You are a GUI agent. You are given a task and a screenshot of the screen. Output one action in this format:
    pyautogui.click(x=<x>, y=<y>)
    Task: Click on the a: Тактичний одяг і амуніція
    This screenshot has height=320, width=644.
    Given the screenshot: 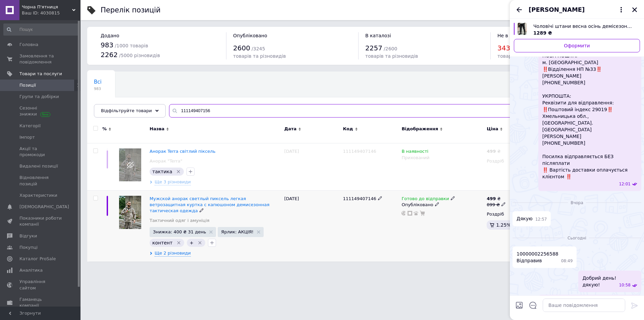 What is the action you would take?
    pyautogui.click(x=180, y=221)
    